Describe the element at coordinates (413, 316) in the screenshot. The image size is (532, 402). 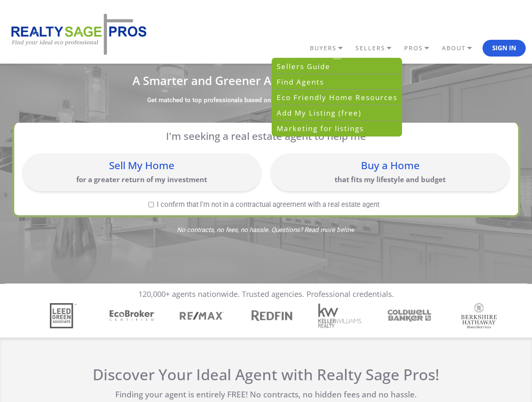
I see `div: 6 / 7` at that location.